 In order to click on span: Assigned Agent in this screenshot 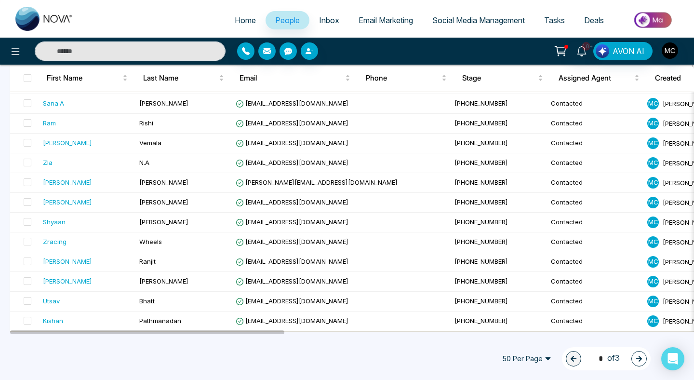, I will do `click(595, 78)`.